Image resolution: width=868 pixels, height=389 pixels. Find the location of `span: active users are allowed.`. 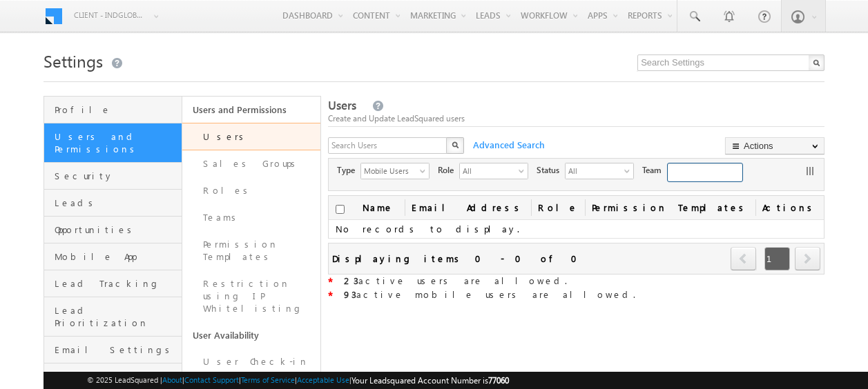

span: active users are allowed. is located at coordinates (455, 281).